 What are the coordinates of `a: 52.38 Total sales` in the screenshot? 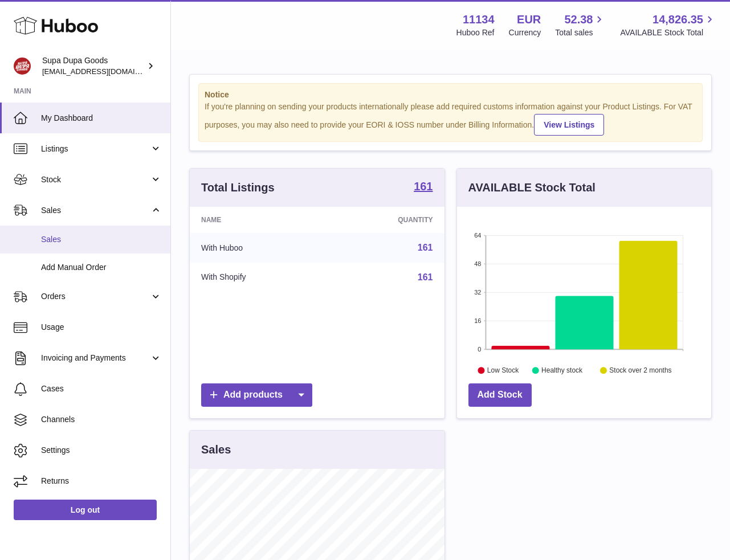 It's located at (580, 25).